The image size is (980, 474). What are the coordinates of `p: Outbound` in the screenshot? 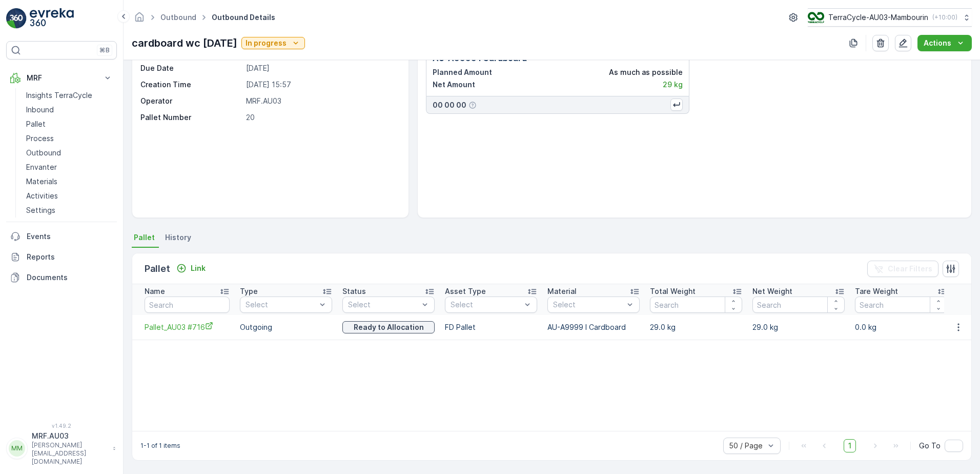 It's located at (44, 153).